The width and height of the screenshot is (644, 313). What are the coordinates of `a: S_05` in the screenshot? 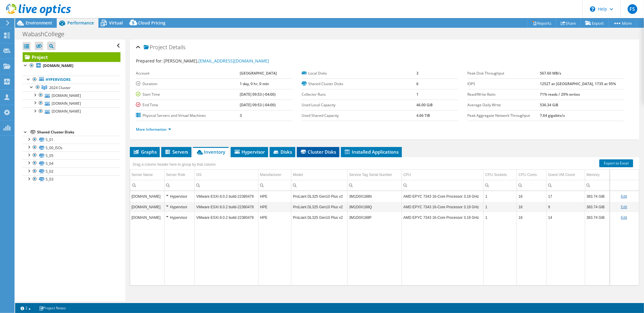 It's located at (71, 156).